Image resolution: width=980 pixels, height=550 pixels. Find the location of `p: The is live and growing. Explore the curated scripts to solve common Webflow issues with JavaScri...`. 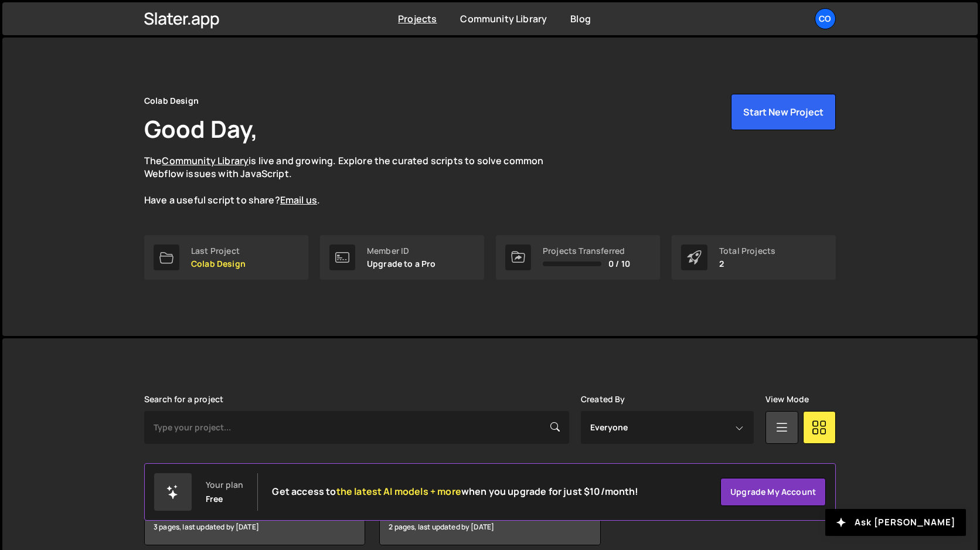

p: The is live and growing. Explore the curated scripts to solve common Webflow issues with JavaScri... is located at coordinates (355, 180).